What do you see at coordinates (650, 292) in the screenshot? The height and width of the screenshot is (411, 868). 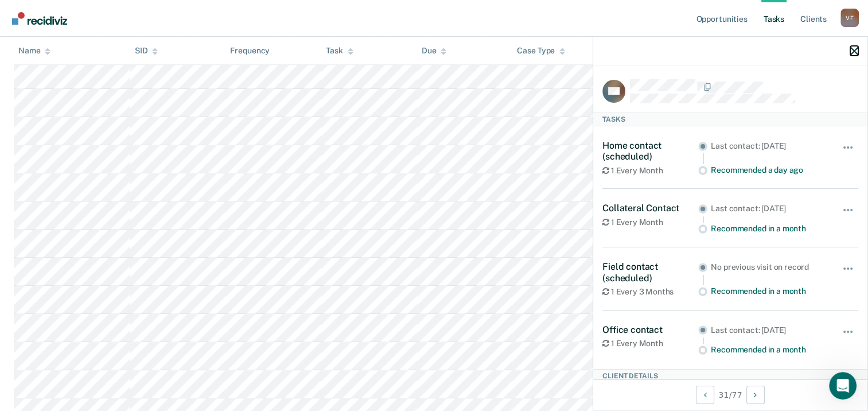 I see `div: 1 Every 3 Months` at bounding box center [650, 292].